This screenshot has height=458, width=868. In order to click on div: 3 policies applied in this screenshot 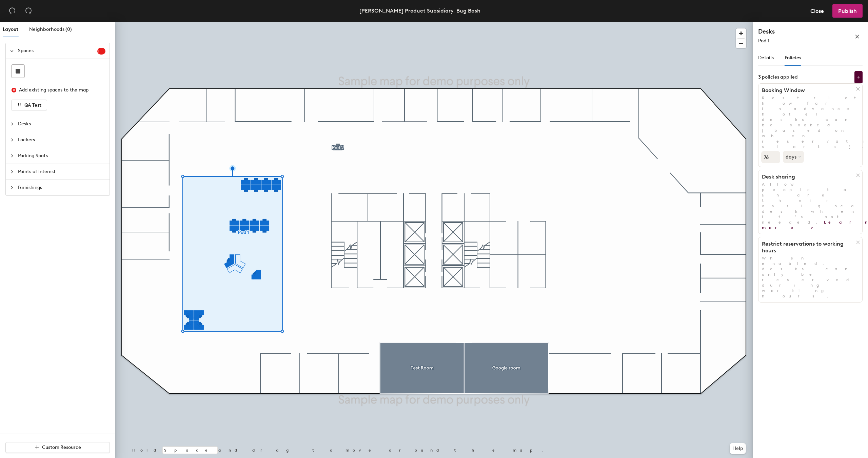, I will do `click(778, 77)`.